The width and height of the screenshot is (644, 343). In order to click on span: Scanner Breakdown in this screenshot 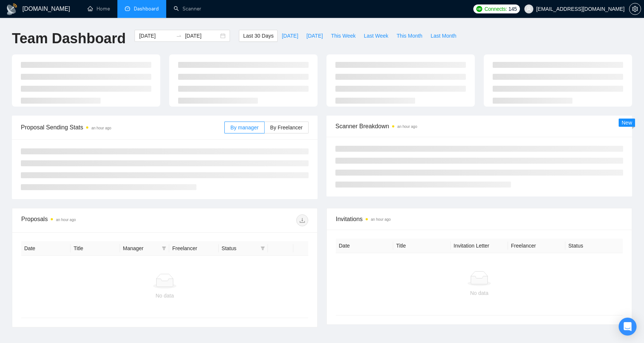, I will do `click(479, 126)`.